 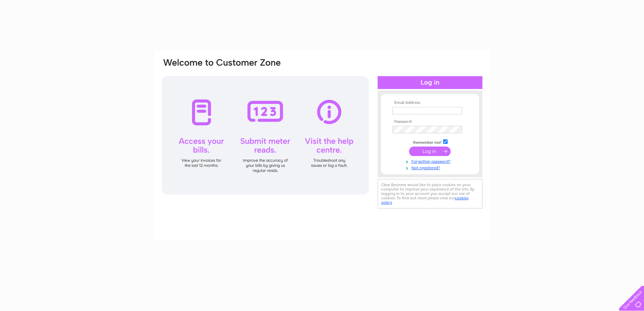 What do you see at coordinates (430, 103) in the screenshot?
I see `th: Email Address:` at bounding box center [430, 103].